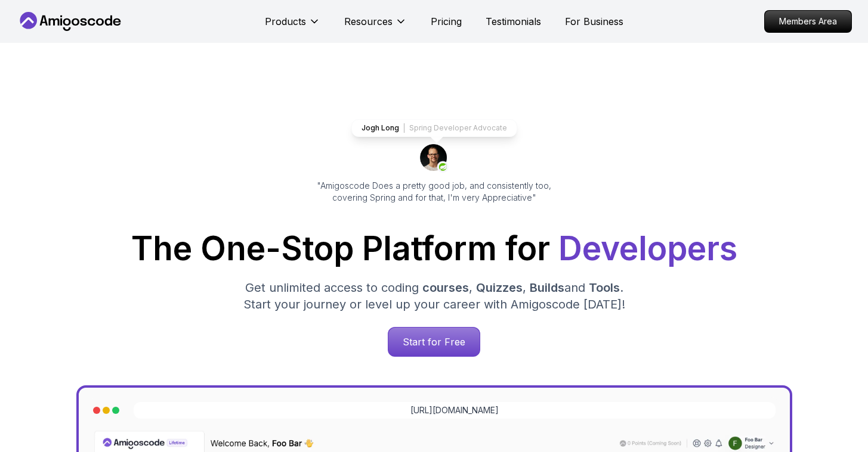 Image resolution: width=868 pixels, height=452 pixels. What do you see at coordinates (446, 22) in the screenshot?
I see `a: Pricing` at bounding box center [446, 22].